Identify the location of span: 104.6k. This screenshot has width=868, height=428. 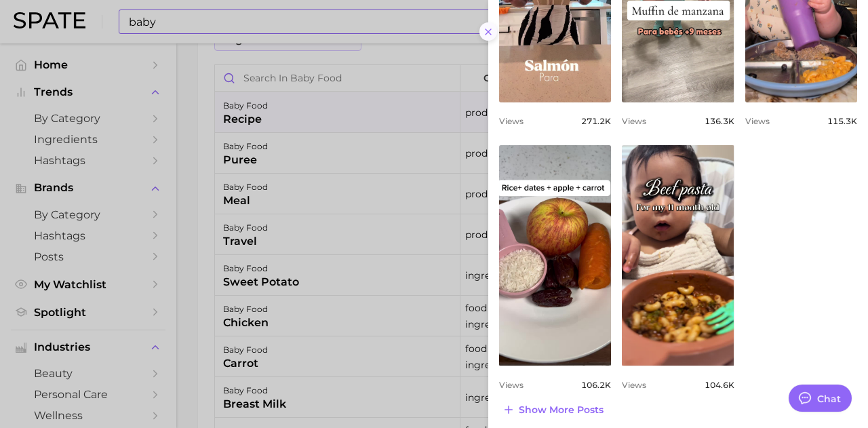
(719, 385).